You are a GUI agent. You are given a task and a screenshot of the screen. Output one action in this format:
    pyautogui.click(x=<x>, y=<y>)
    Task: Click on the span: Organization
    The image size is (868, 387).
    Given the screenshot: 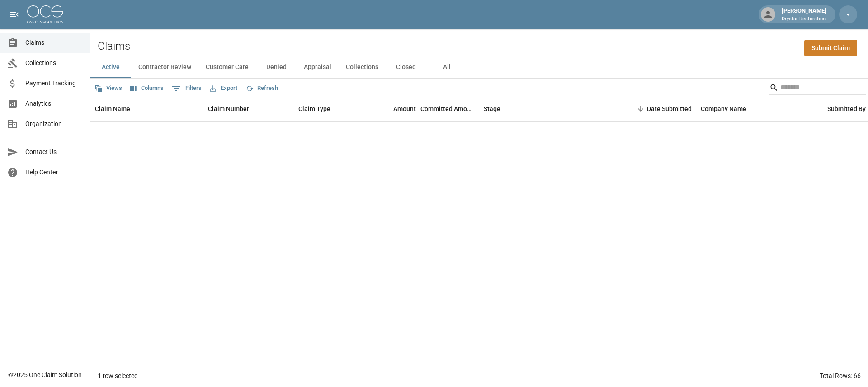 What is the action you would take?
    pyautogui.click(x=54, y=124)
    